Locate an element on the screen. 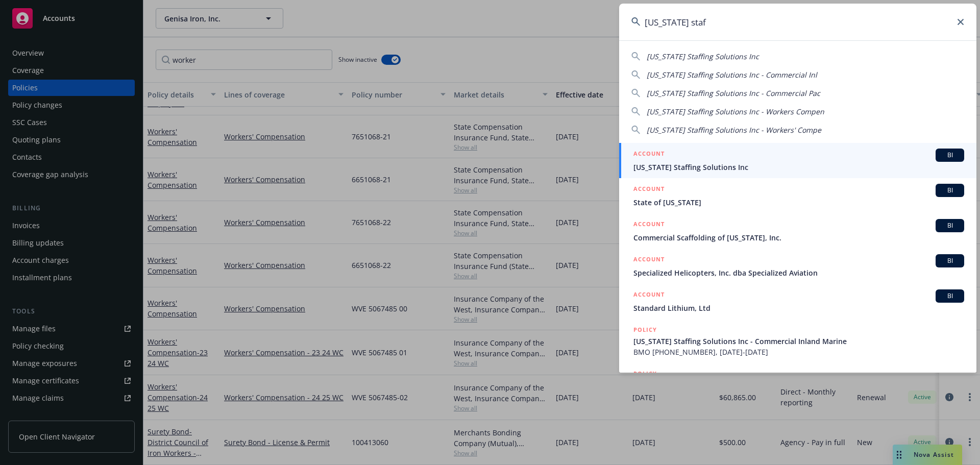  a: ACCOUNTBISpecialized Helicopters, Inc. dba Specialized Aviation is located at coordinates (798, 266).